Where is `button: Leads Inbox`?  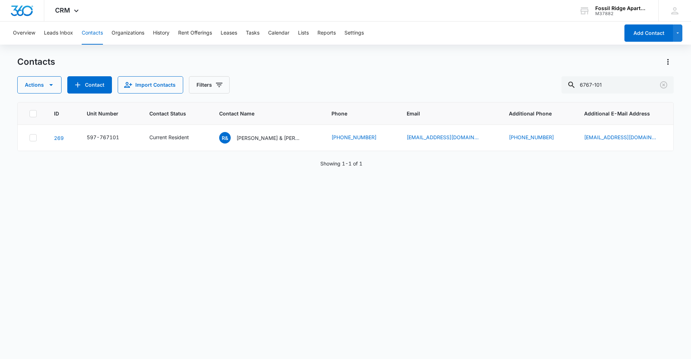
button: Leads Inbox is located at coordinates (58, 33).